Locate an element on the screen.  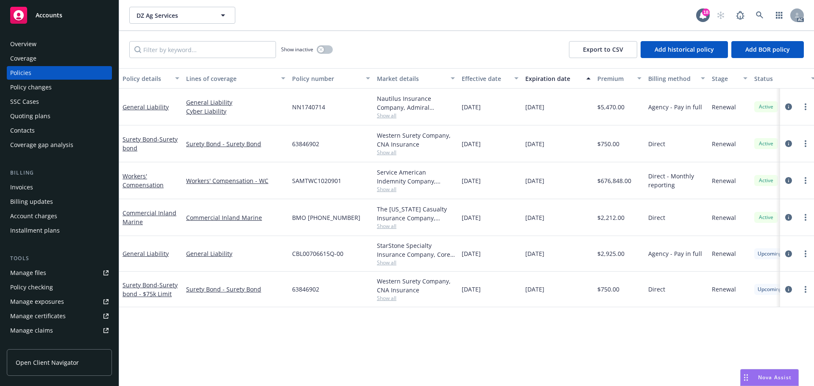
div: Quoting plans is located at coordinates (30, 116).